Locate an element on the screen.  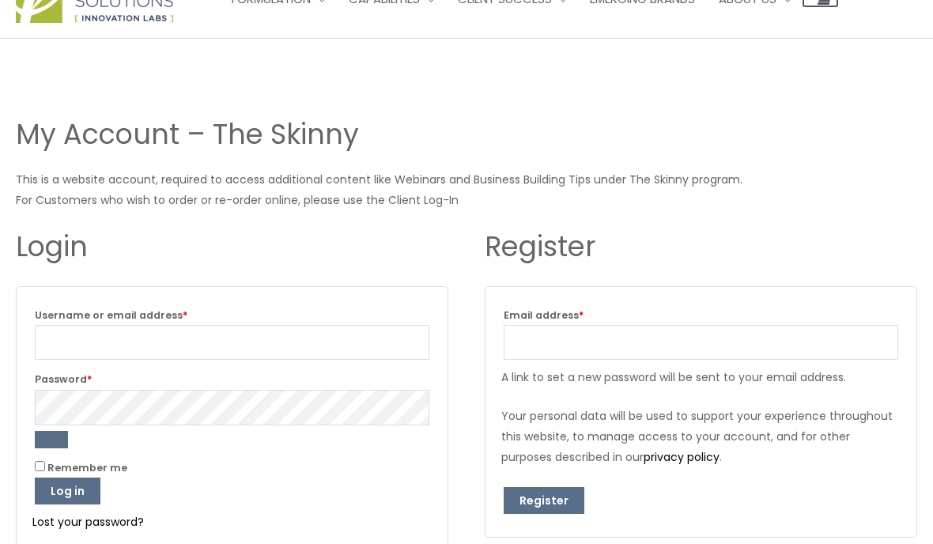
a: Lost your password? is located at coordinates (88, 522).